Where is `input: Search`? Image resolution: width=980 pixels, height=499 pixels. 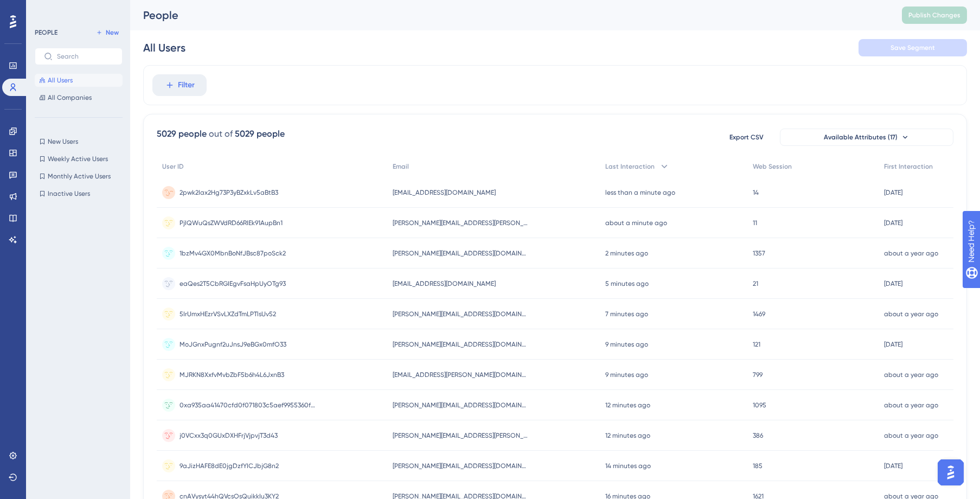 input: Search is located at coordinates (85, 56).